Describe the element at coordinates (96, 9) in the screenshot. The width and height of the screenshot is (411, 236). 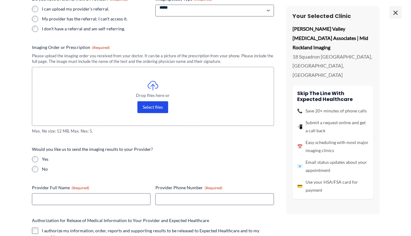
I see `label: I can upload my provider's referral.` at that location.